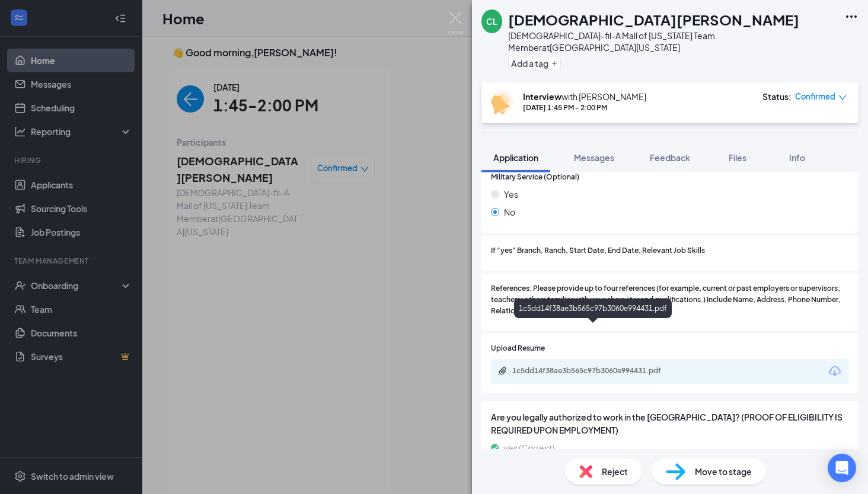 This screenshot has width=868, height=494. I want to click on span: yes (Correct), so click(529, 448).